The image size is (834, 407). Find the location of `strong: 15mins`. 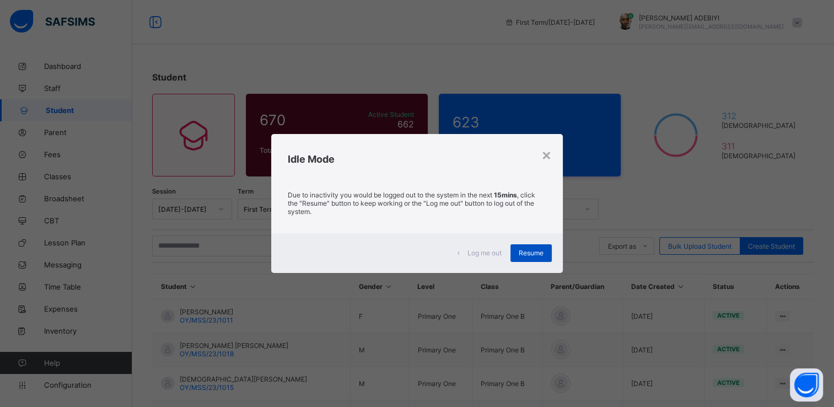

strong: 15mins is located at coordinates (505, 195).